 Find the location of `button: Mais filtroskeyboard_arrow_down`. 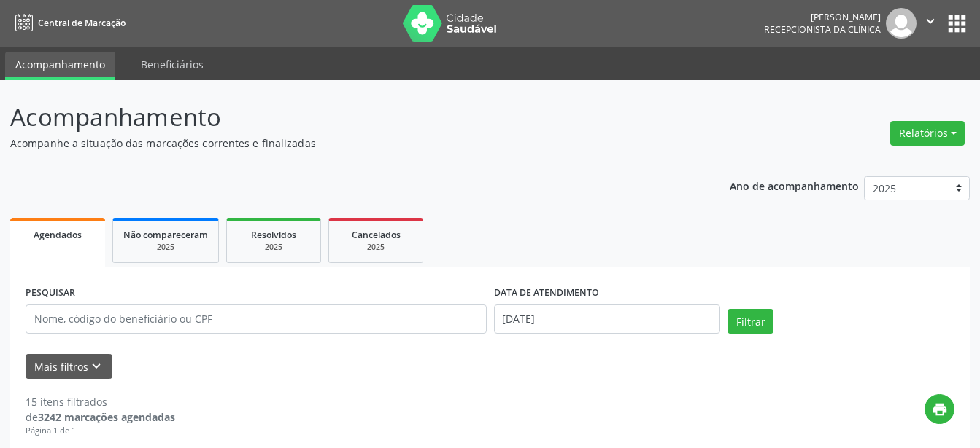

button: Mais filtroskeyboard_arrow_down is located at coordinates (69, 367).